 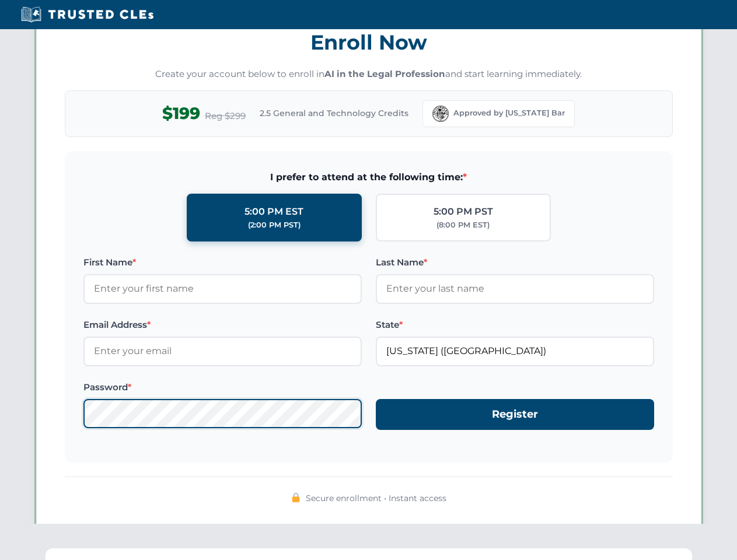 What do you see at coordinates (369, 74) in the screenshot?
I see `p: Create your account below to enroll in and start learning immediately.` at bounding box center [369, 74].